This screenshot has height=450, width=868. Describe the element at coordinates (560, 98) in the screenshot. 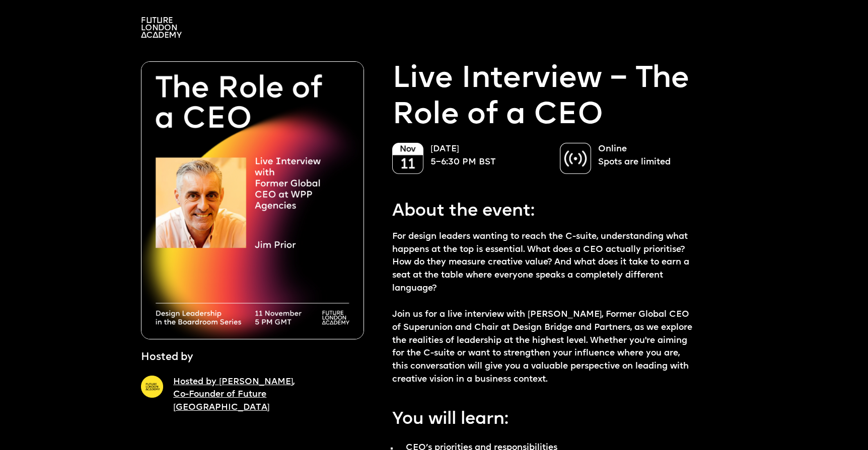

I see `p: Live Interview – The Role of a CEO` at that location.